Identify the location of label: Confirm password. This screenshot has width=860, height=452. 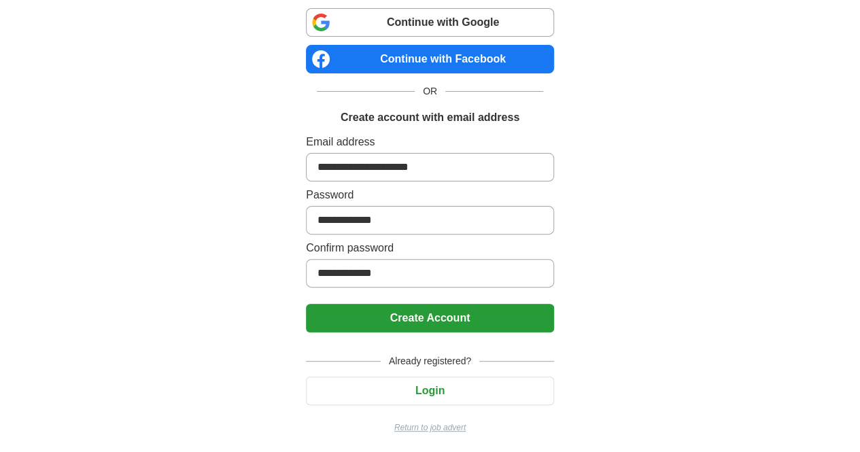
(430, 248).